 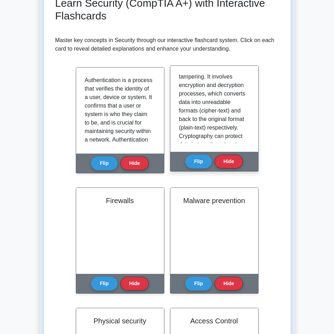 I want to click on p: Master key concepts in Security through our interactive flashcard system. Click on each card to r..., so click(x=167, y=45).